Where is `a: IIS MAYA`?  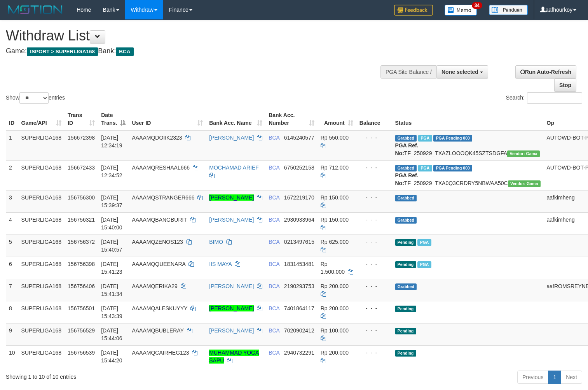 a: IIS MAYA is located at coordinates (220, 264).